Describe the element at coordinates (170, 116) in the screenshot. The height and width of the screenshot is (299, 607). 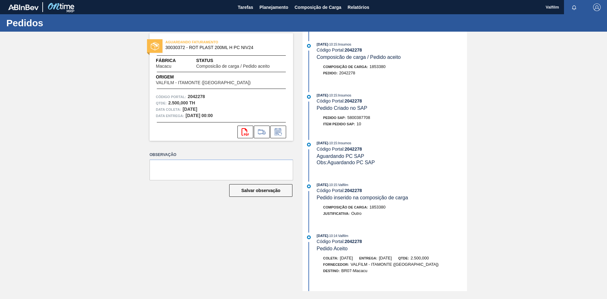
I see `span: Data entrega:` at that location.